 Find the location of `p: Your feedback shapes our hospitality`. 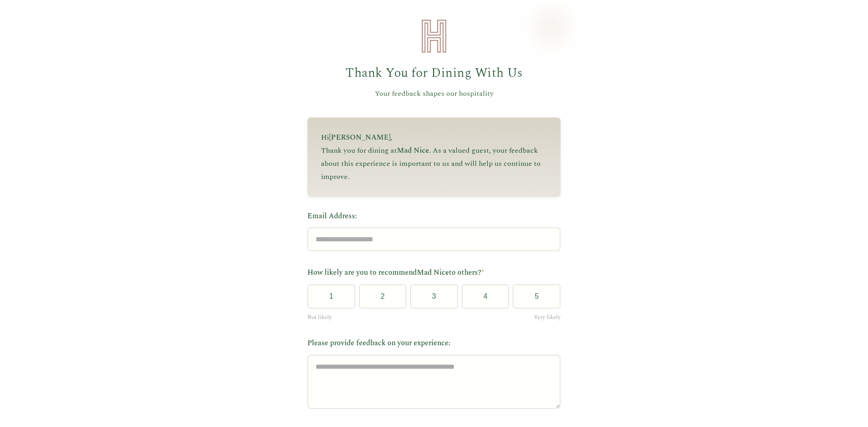

p: Your feedback shapes our hospitality is located at coordinates (434, 94).